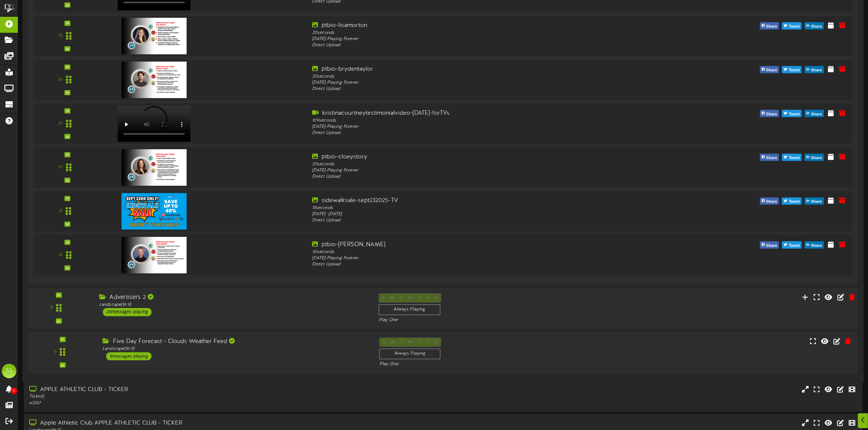 The height and width of the screenshot is (430, 868). What do you see at coordinates (234, 297) in the screenshot?
I see `div: Advertisers 2` at bounding box center [234, 297].